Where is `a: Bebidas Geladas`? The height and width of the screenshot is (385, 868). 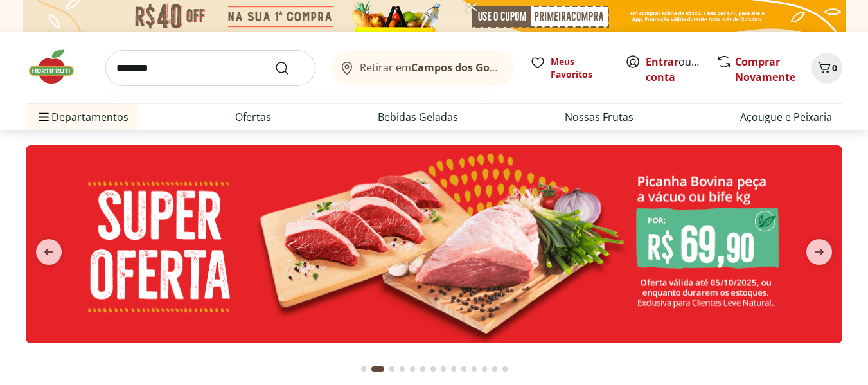
a: Bebidas Geladas is located at coordinates (418, 117).